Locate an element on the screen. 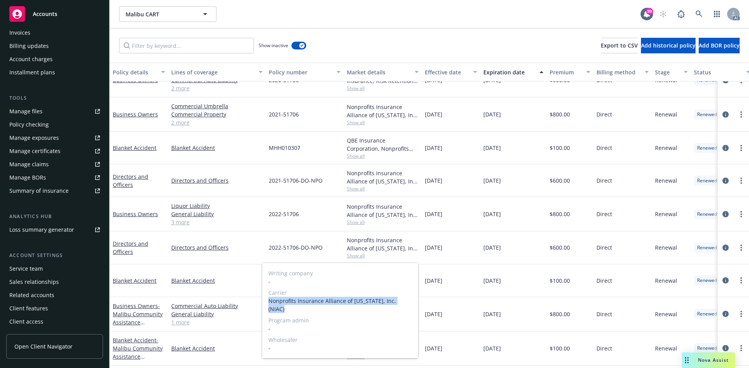  a: Billing updates is located at coordinates (55, 46).